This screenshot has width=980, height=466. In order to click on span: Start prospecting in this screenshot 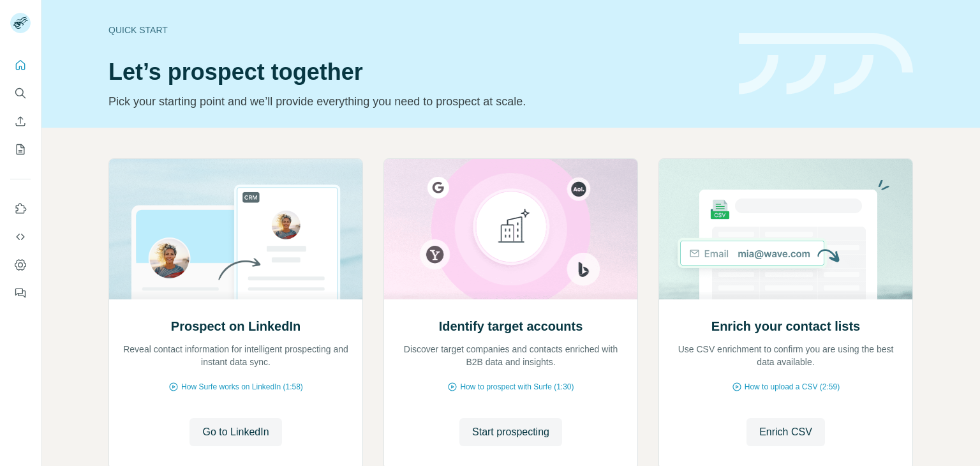, I will do `click(510, 432)`.